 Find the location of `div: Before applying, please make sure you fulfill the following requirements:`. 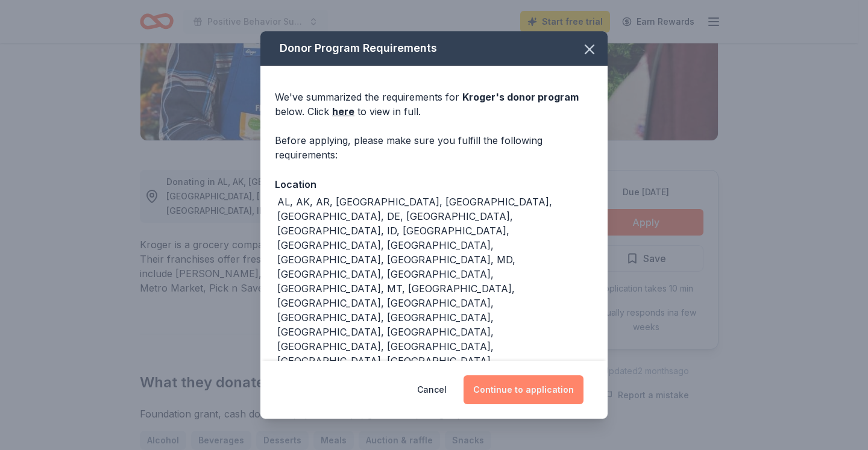

div: Before applying, please make sure you fulfill the following requirements: is located at coordinates (434, 148).